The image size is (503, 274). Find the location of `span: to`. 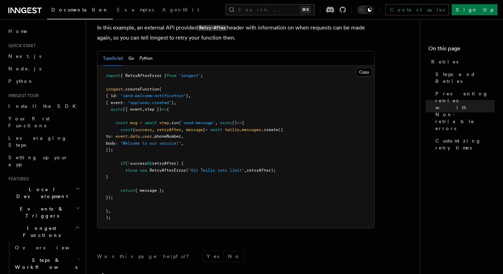

span: to is located at coordinates (108, 136).